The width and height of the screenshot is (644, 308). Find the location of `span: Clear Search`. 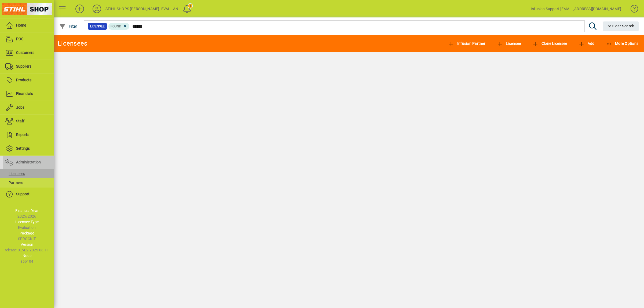

span: Clear Search is located at coordinates (621, 26).